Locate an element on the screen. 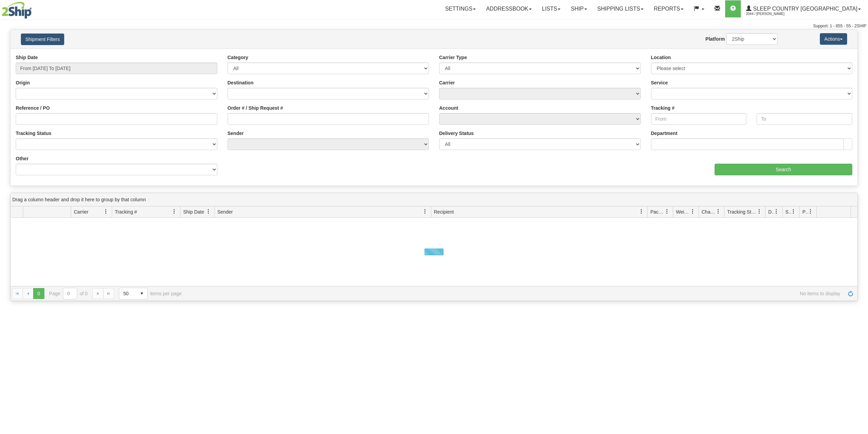  a: Pickup Status filter column settings is located at coordinates (810, 212).